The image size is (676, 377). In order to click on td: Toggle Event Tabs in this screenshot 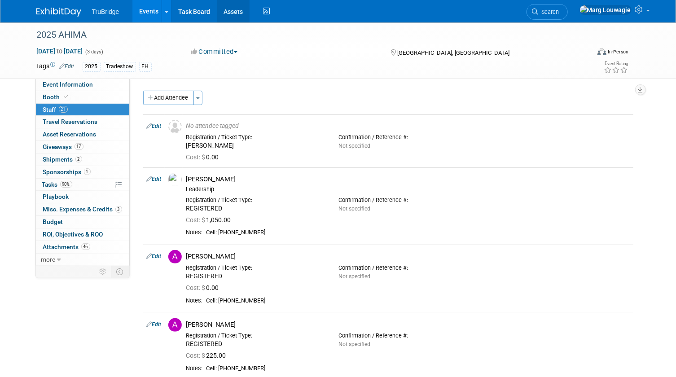, I will do `click(120, 272)`.